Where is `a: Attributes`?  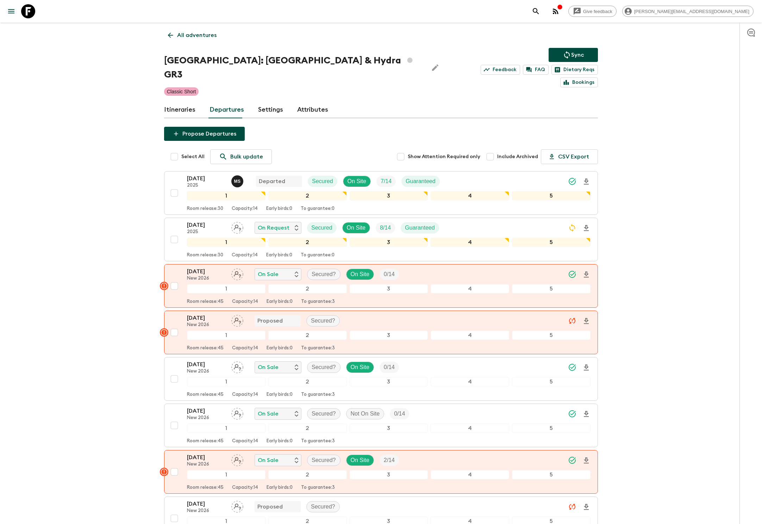
a: Attributes is located at coordinates (313, 110).